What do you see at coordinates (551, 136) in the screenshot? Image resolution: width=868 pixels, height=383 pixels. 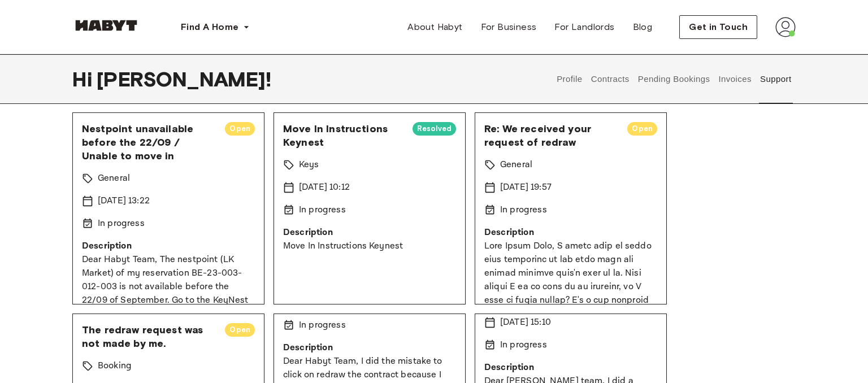 I see `span: Re: We received your request of redraw` at bounding box center [551, 136].